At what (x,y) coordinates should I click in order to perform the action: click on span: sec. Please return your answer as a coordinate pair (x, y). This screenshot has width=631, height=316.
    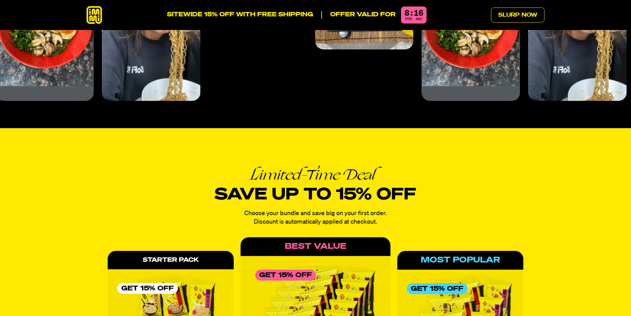
    Looking at the image, I should click on (419, 19).